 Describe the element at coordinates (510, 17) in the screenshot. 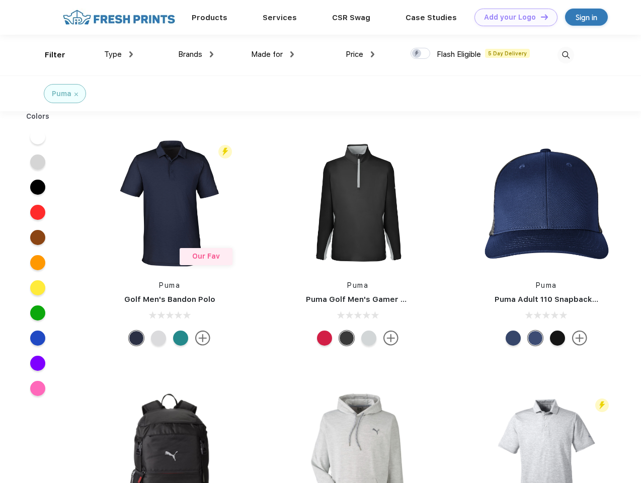

I see `div: Add your Logo` at that location.